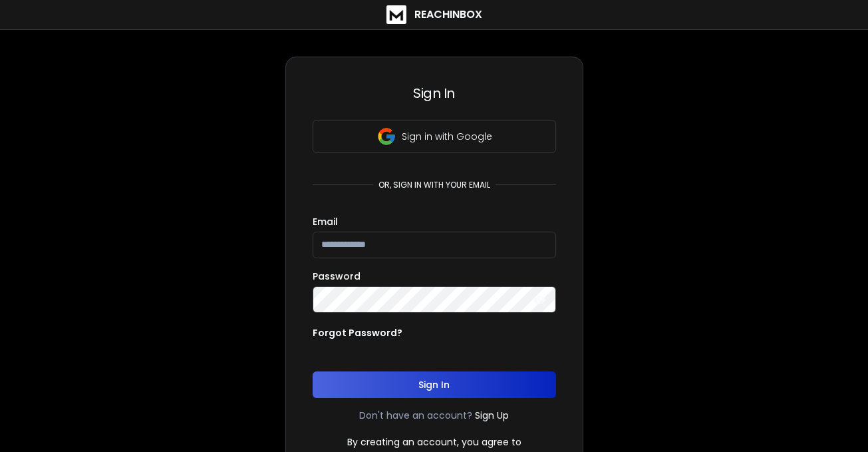  Describe the element at coordinates (434, 442) in the screenshot. I see `p: By creating an account, you agree to` at that location.